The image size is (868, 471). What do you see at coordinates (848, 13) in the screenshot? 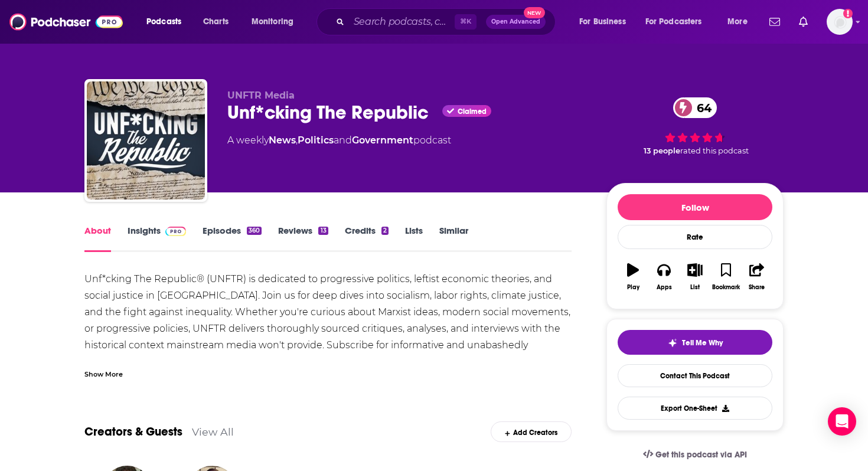
I see `svg: Add a profile image` at bounding box center [848, 13].